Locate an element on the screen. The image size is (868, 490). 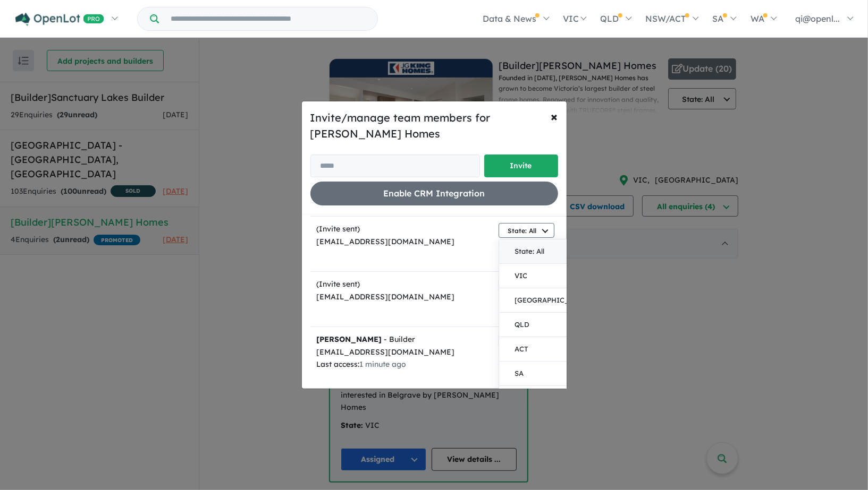
button: Enable CRM Integration is located at coordinates (434, 193).